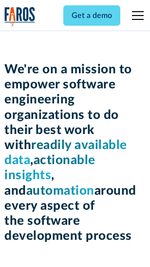 This screenshot has width=150, height=267. Describe the element at coordinates (66, 153) in the screenshot. I see `span: readily available data` at that location.